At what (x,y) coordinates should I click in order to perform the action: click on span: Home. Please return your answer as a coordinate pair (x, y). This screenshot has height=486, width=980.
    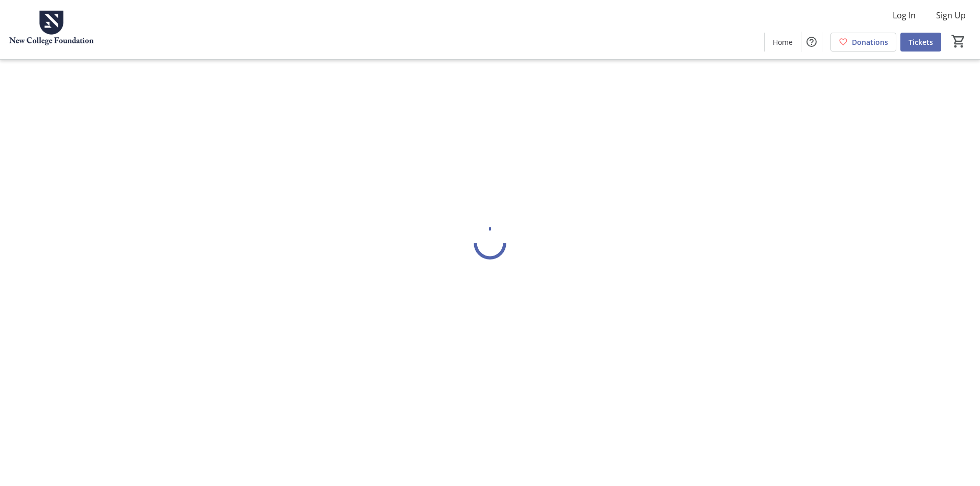
    Looking at the image, I should click on (783, 42).